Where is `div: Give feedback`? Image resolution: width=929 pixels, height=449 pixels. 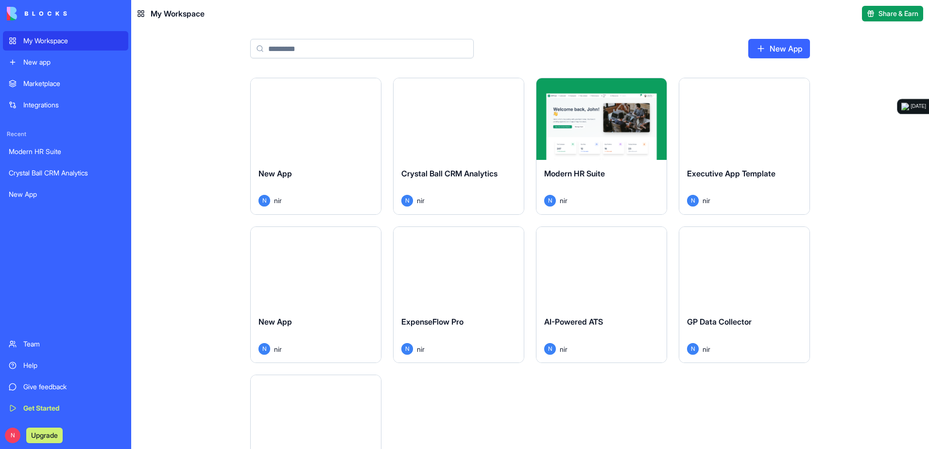
div: Give feedback is located at coordinates (73, 387).